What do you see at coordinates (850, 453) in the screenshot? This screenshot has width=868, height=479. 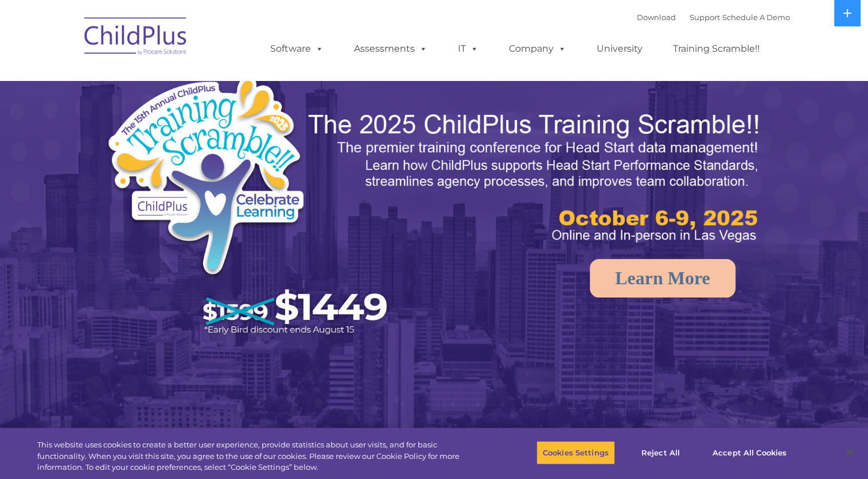 I see `button: Close` at bounding box center [850, 453].